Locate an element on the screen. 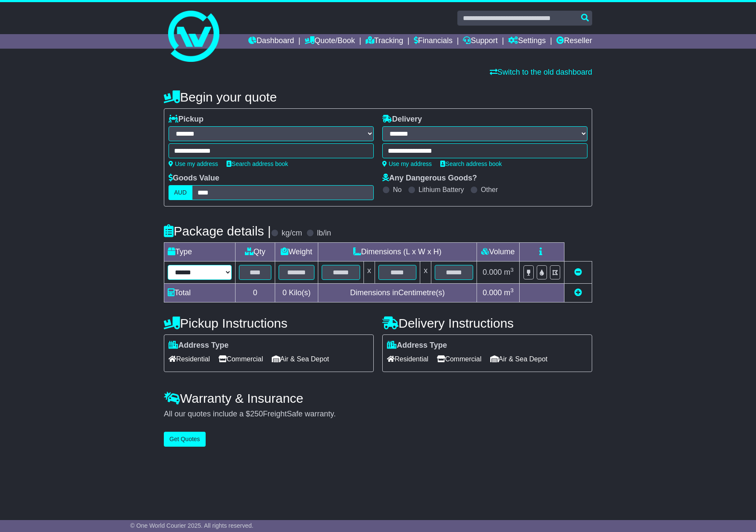 The width and height of the screenshot is (756, 532). td: 0 is located at coordinates (255, 293).